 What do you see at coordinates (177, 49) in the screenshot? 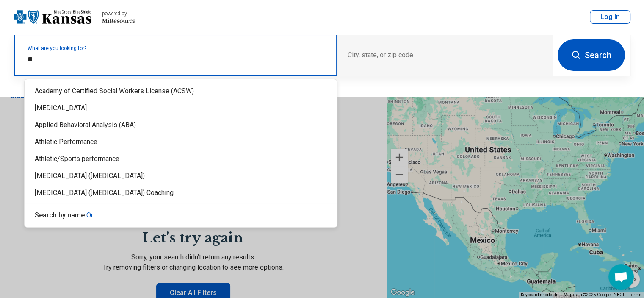
I see `label: What are you looking for?` at bounding box center [177, 49].